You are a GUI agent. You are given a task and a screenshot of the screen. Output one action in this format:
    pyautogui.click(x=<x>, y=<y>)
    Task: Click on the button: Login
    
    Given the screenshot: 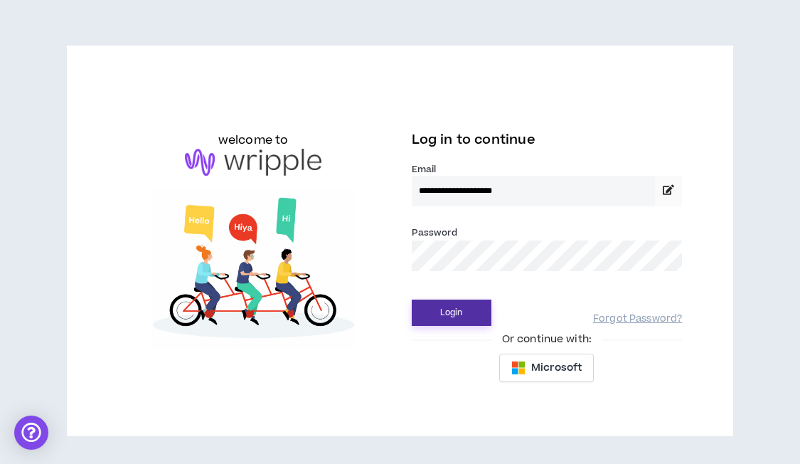 What is the action you would take?
    pyautogui.click(x=452, y=312)
    